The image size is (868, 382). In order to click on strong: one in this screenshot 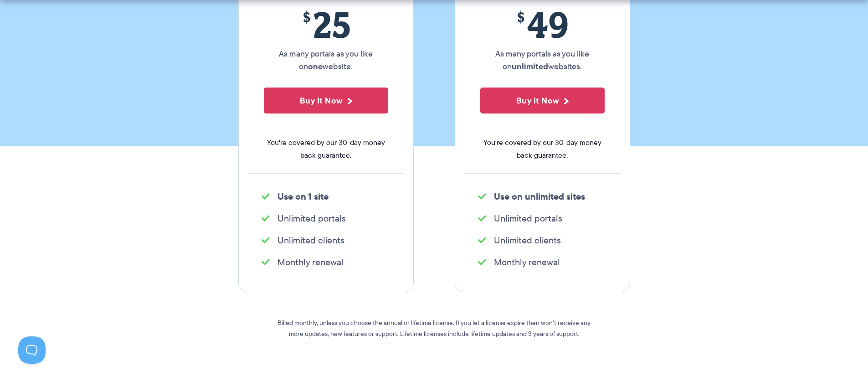, I will do `click(315, 66)`.